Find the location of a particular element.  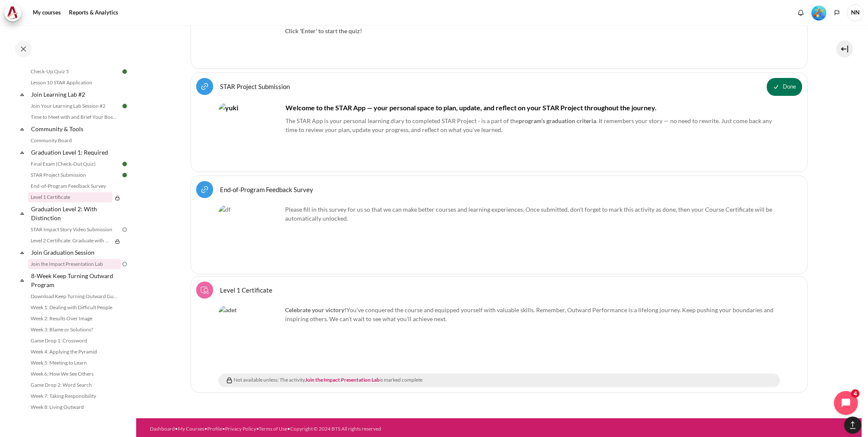

a: Architeck Architeck is located at coordinates (15, 13).